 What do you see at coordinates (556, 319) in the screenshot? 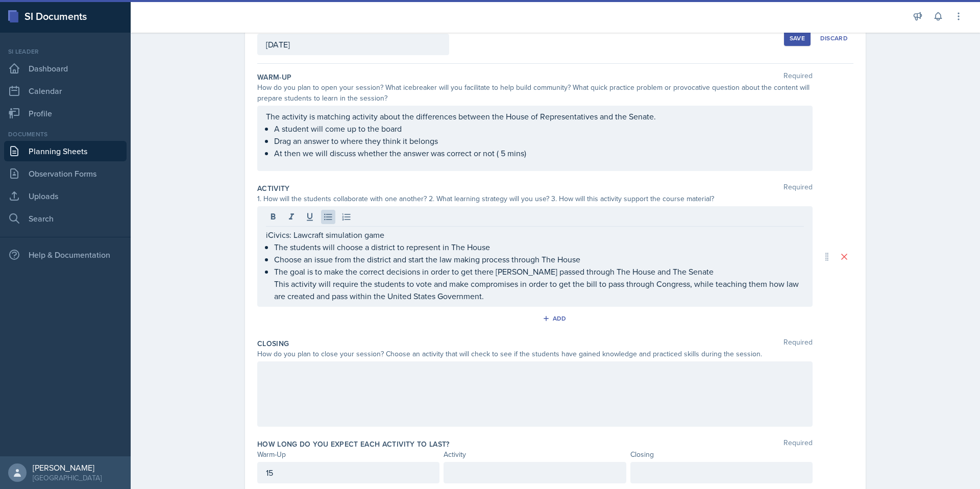
I see `button: Add` at bounding box center [556, 319].